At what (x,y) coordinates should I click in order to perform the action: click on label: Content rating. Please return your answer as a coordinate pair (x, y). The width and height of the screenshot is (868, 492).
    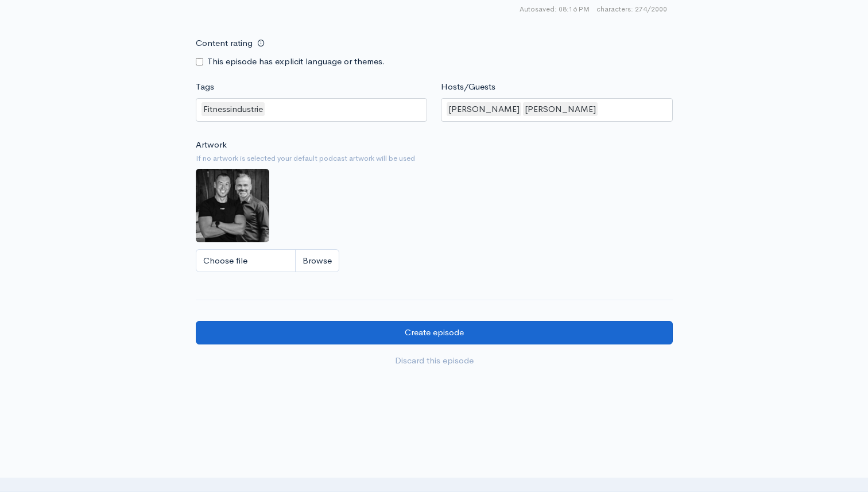
    Looking at the image, I should click on (224, 43).